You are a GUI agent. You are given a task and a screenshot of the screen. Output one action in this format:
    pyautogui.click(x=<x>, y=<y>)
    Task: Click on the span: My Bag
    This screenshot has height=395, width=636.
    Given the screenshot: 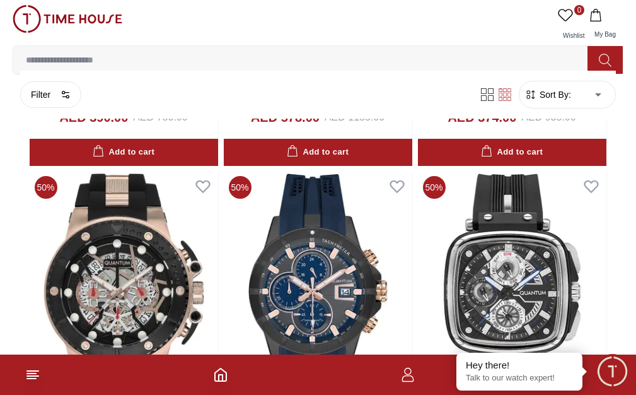 What is the action you would take?
    pyautogui.click(x=605, y=34)
    